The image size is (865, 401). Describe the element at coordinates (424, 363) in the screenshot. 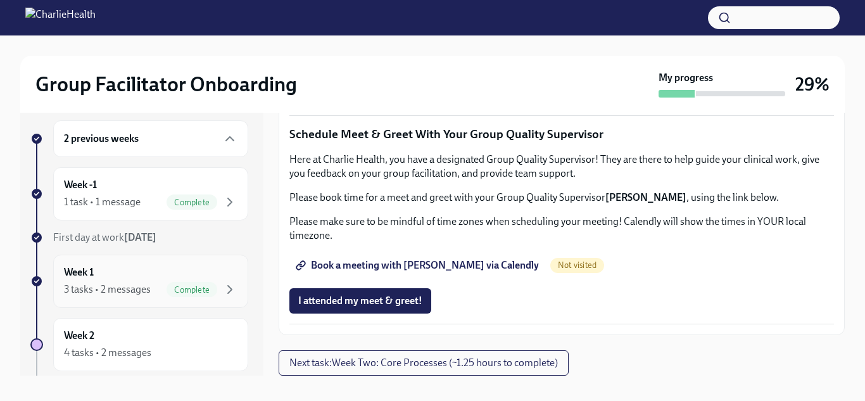

I see `button: Next task:Week Two: Core Processes (~1.25 hours to complete)` at that location.